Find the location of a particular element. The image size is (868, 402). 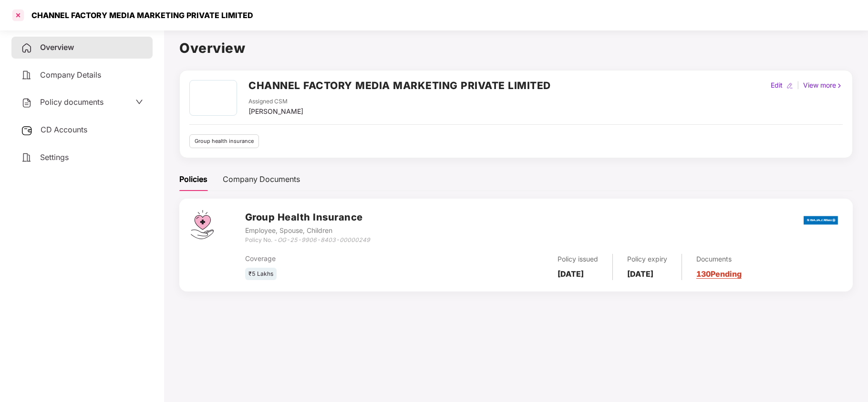

span: down is located at coordinates (140, 102).